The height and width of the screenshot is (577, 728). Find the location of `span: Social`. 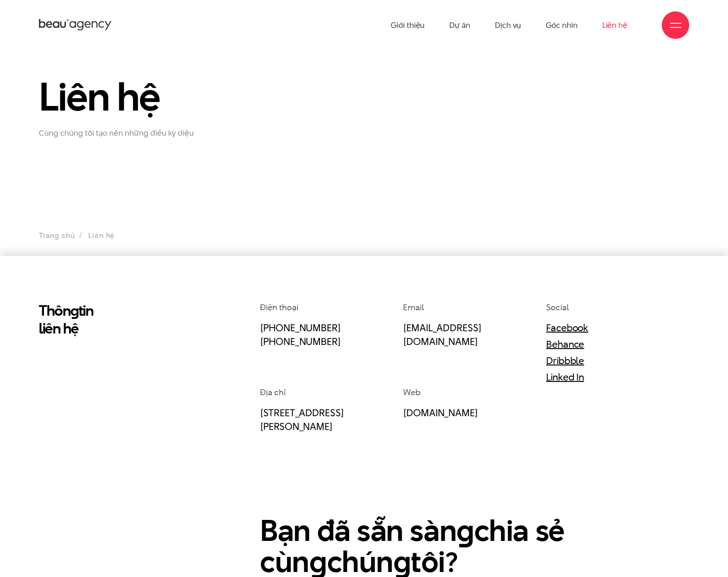

span: Social is located at coordinates (557, 307).